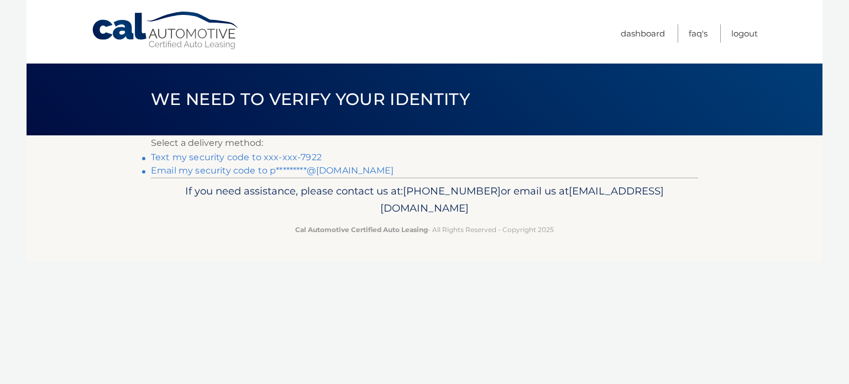  What do you see at coordinates (424, 200) in the screenshot?
I see `p: If you need assistance, please contact us at: or email us at` at bounding box center [424, 200].